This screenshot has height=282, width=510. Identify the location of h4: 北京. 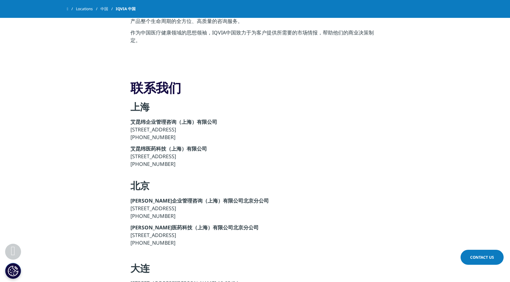
(255, 188).